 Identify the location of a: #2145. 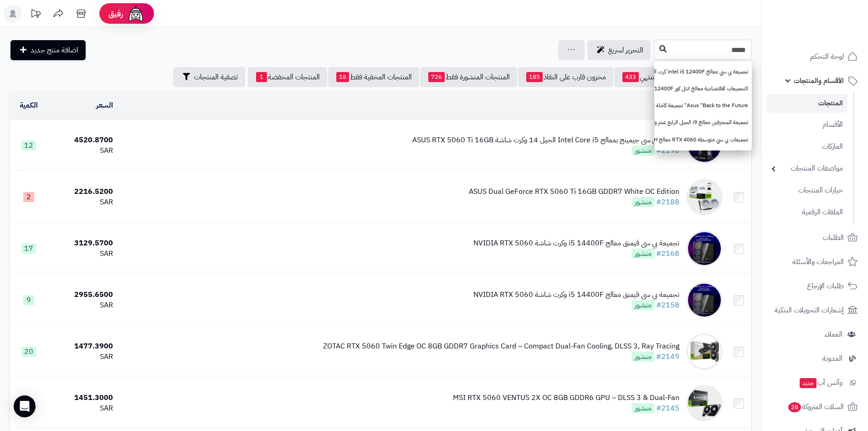
(668, 408).